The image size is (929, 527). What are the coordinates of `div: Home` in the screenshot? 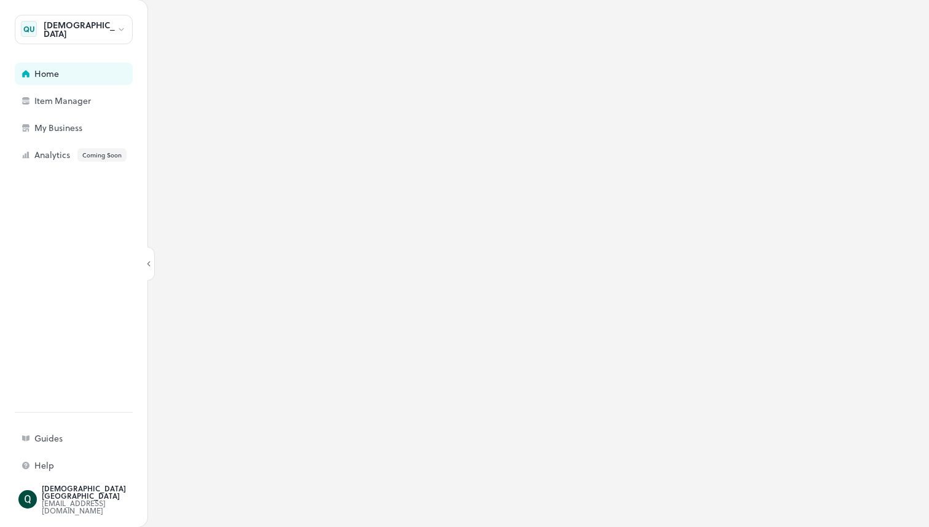 It's located at (96, 74).